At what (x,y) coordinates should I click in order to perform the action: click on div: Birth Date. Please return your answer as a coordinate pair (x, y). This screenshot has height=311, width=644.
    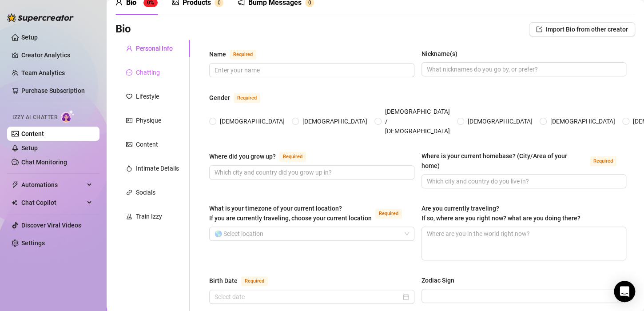
    Looking at the image, I should click on (224, 281).